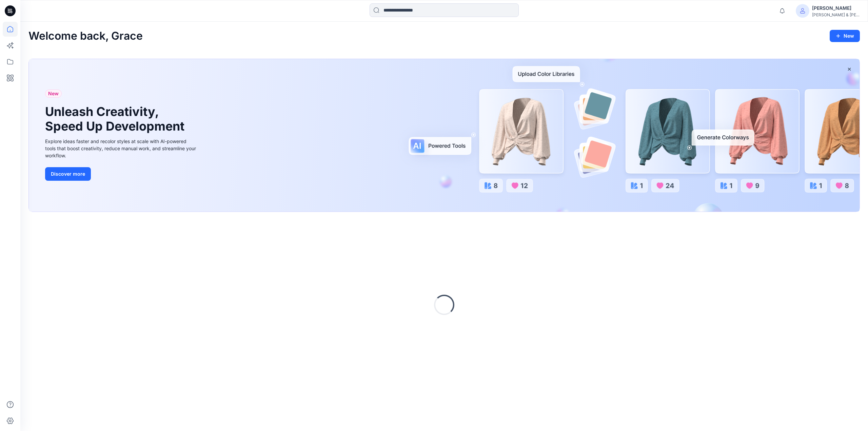  What do you see at coordinates (845, 36) in the screenshot?
I see `button: New` at bounding box center [845, 36].